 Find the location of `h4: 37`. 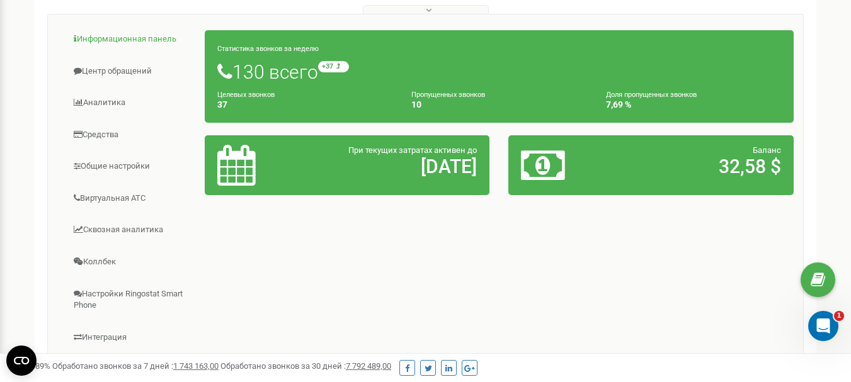

h4: 37 is located at coordinates (305, 105).